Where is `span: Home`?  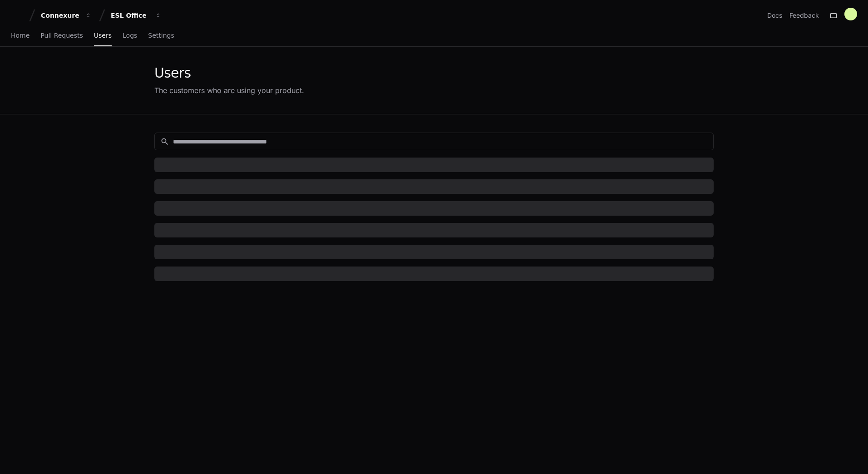 span: Home is located at coordinates (20, 35).